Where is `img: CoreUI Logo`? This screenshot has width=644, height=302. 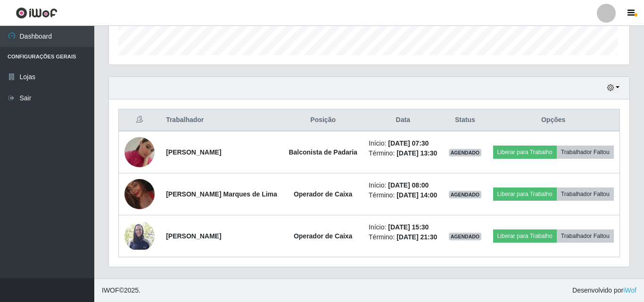 img: CoreUI Logo is located at coordinates (36, 13).